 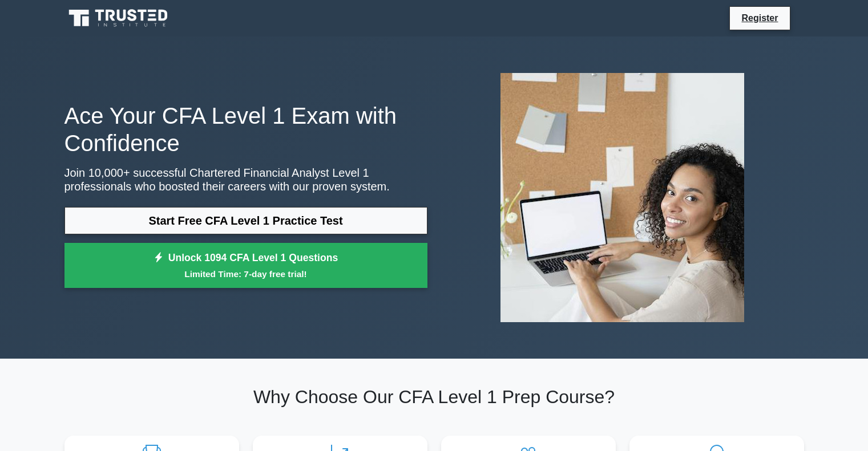 I want to click on a: Unlock 1094 CFA Level 1 QuestionsLimited Time: 7-day free trial!, so click(x=246, y=266).